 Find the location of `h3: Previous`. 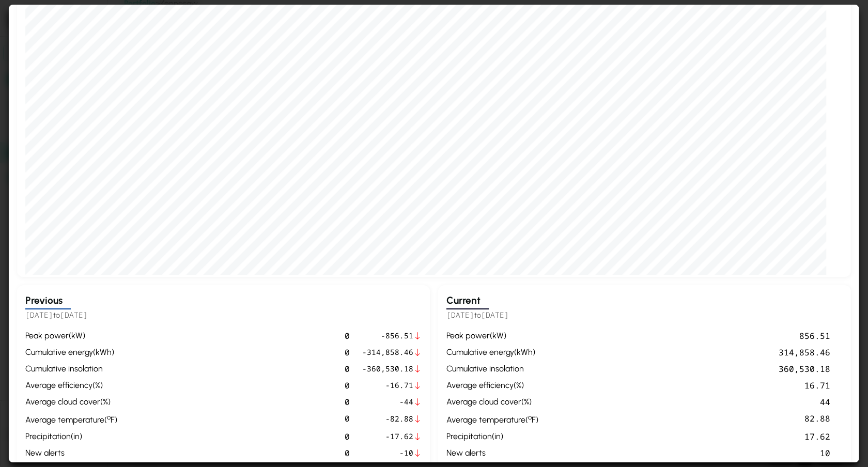

h3: Previous is located at coordinates (48, 301).